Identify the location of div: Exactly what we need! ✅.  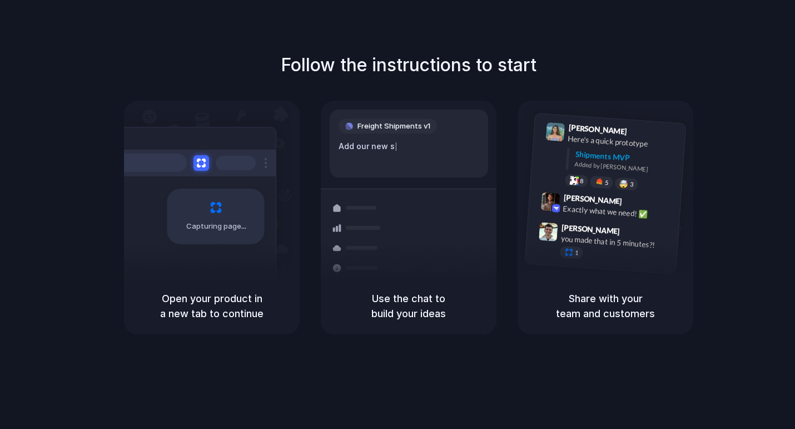
(618, 212).